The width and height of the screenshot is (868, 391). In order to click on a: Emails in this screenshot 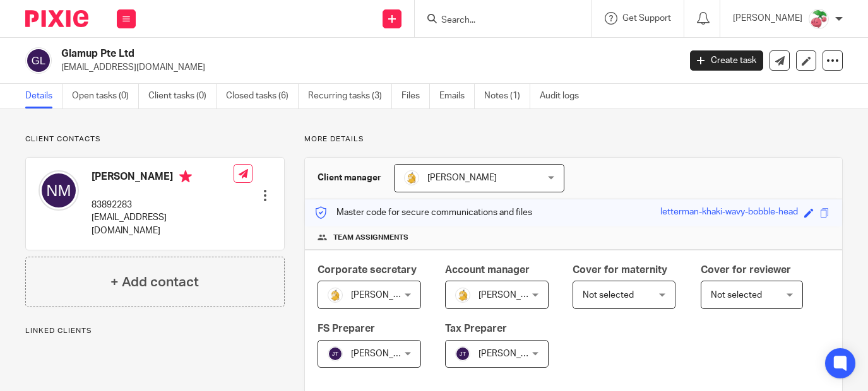, I will do `click(457, 96)`.